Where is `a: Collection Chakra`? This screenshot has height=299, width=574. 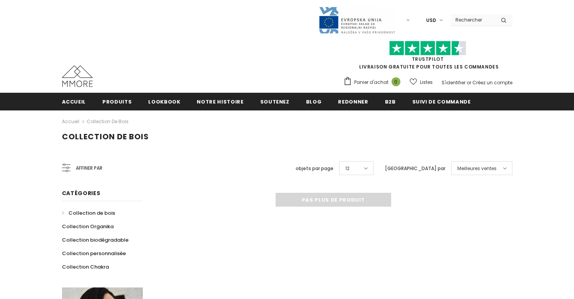
a: Collection Chakra is located at coordinates (85, 267).